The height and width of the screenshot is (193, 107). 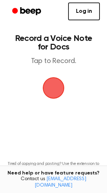 I want to click on img: Beep Logo, so click(x=54, y=88).